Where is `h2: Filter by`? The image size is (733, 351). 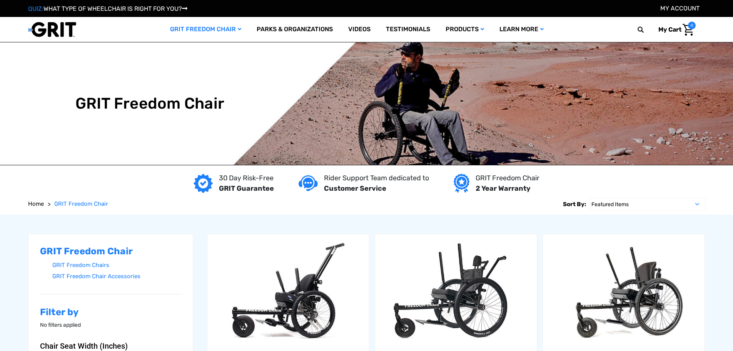
h2: Filter by is located at coordinates (111, 312).